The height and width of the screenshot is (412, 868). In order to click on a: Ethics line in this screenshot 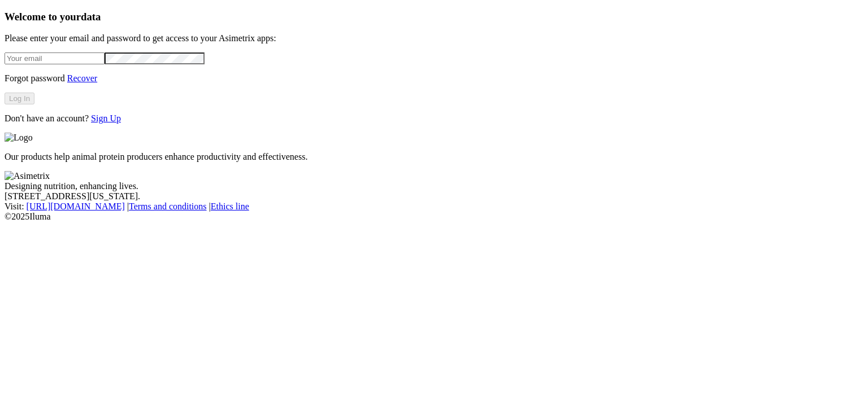, I will do `click(230, 206)`.